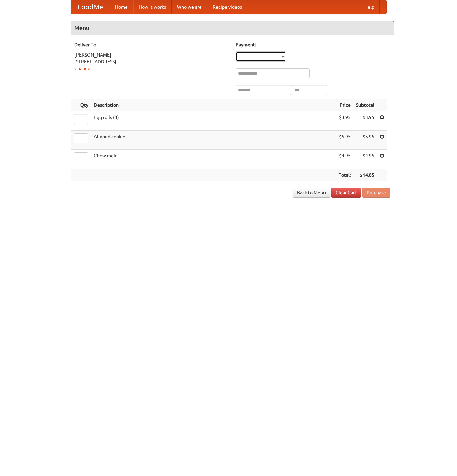  What do you see at coordinates (81, 105) in the screenshot?
I see `th: Qty` at bounding box center [81, 105].